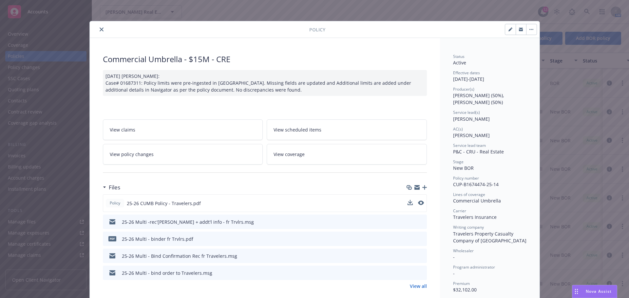  What do you see at coordinates (347, 154) in the screenshot?
I see `a: View coverage` at bounding box center [347, 154].